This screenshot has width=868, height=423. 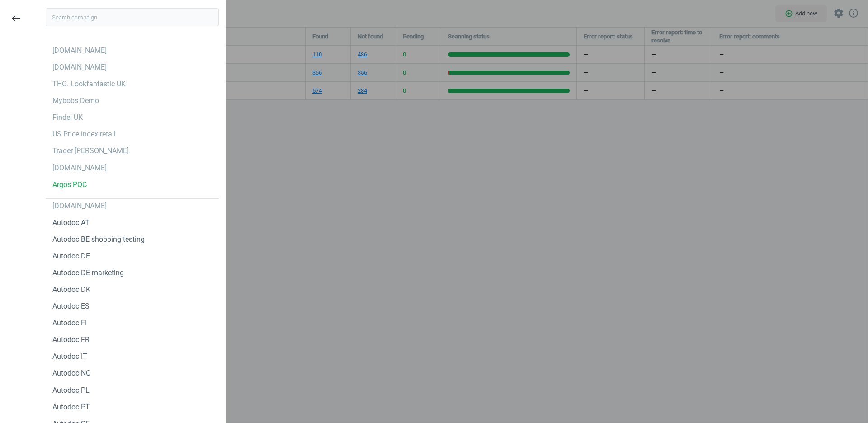 What do you see at coordinates (88, 273) in the screenshot?
I see `div: Autodoc DE marketing` at bounding box center [88, 273].